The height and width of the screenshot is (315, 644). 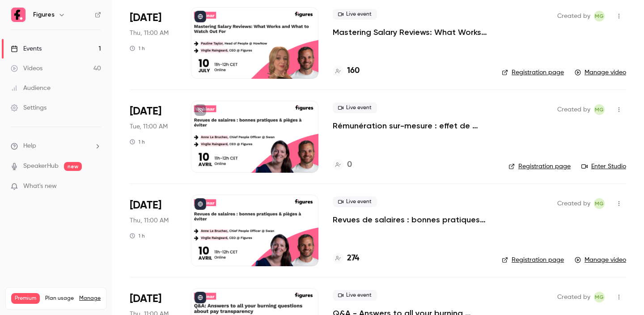 What do you see at coordinates (354, 71) in the screenshot?
I see `h4: 160` at bounding box center [354, 71].